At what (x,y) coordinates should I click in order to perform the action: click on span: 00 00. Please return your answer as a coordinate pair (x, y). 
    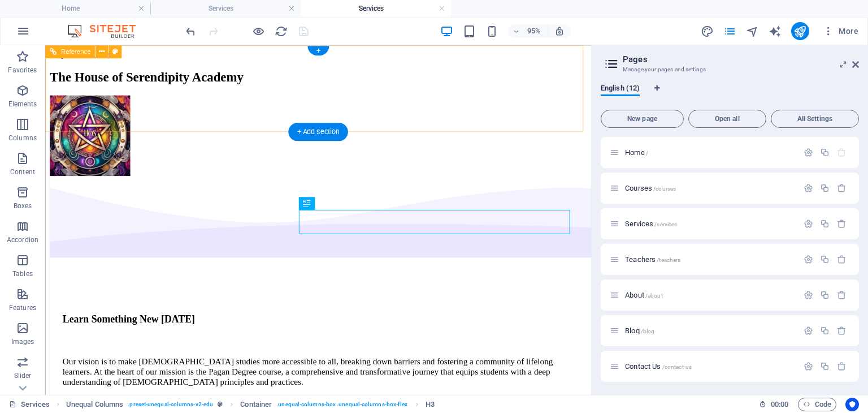
    Looking at the image, I should click on (779, 405).